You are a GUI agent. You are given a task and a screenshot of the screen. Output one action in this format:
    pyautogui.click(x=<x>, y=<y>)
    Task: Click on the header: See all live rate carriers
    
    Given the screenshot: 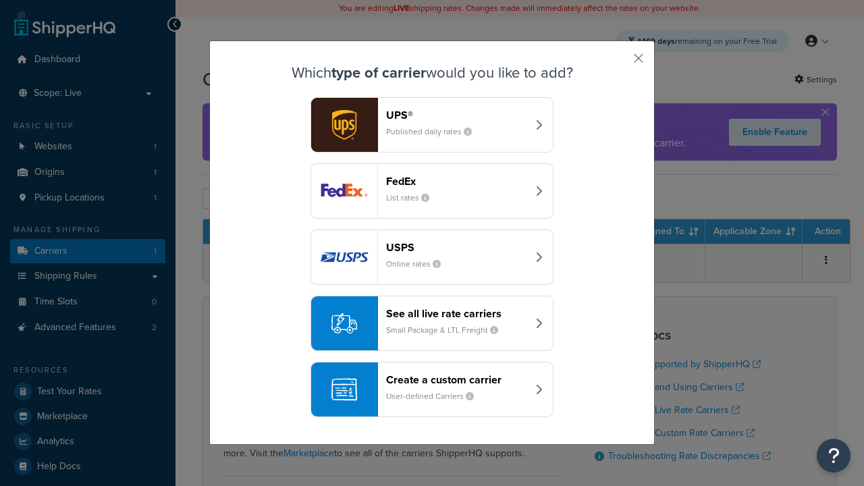 What is the action you would take?
    pyautogui.click(x=456, y=313)
    